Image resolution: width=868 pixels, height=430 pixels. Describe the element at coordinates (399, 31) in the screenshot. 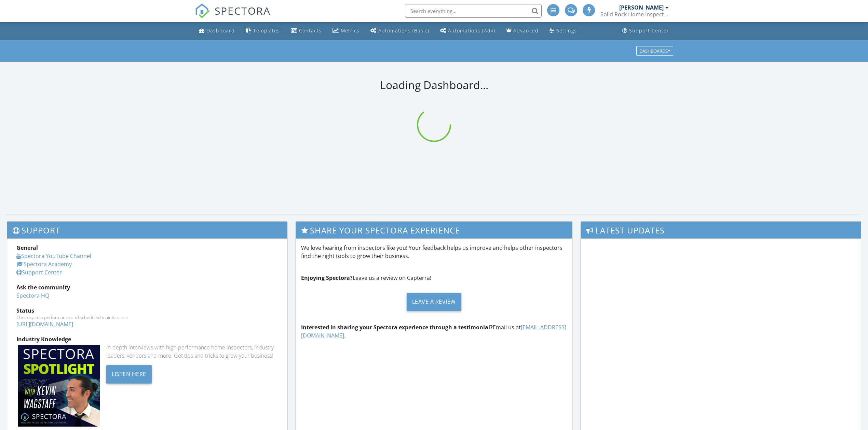

I see `a: Automations (Basic)` at that location.